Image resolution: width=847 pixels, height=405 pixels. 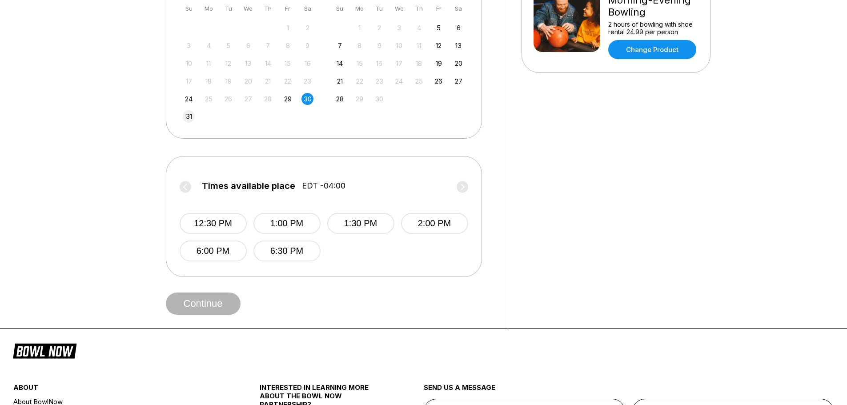 I want to click on div: Not available Monday, September 8th, 2025, so click(x=359, y=45).